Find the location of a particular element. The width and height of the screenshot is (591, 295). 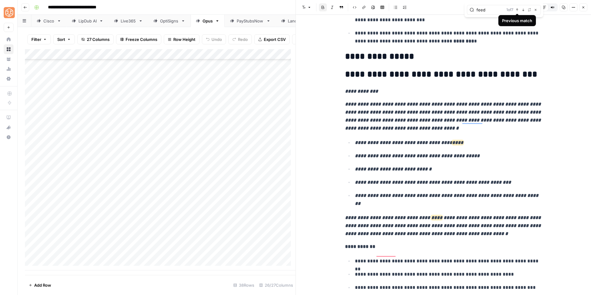

button: Help + Support is located at coordinates (9, 137).